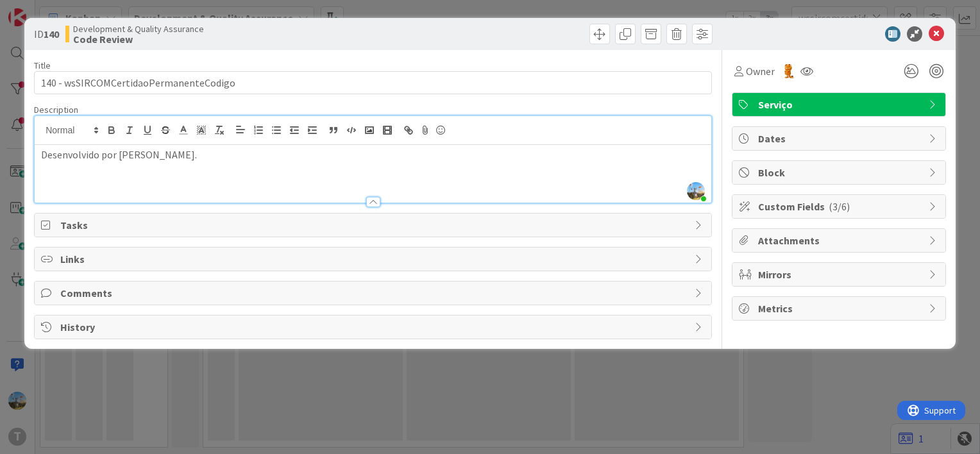 The width and height of the screenshot is (980, 454). I want to click on img: rbRSAc01DXEKpQIPCc1LpL06ElWUjD6K.png, so click(696, 191).